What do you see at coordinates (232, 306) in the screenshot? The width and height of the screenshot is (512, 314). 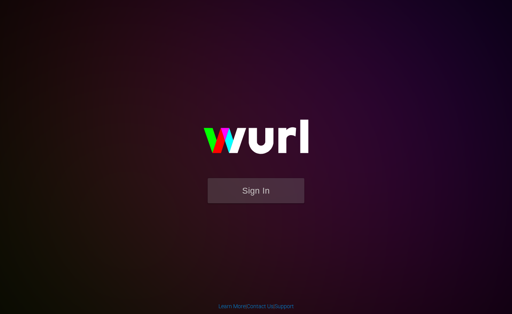 I see `a: Learn More` at bounding box center [232, 306].